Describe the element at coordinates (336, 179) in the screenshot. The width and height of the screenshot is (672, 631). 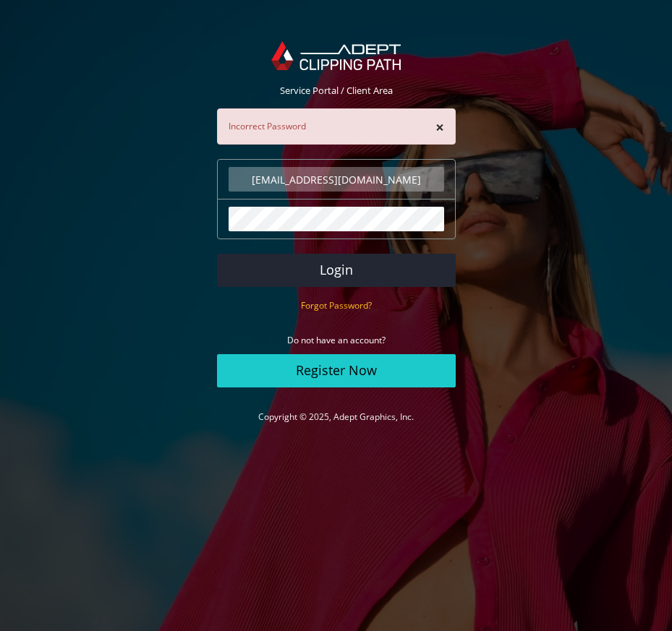
I see `input: Email Address` at that location.